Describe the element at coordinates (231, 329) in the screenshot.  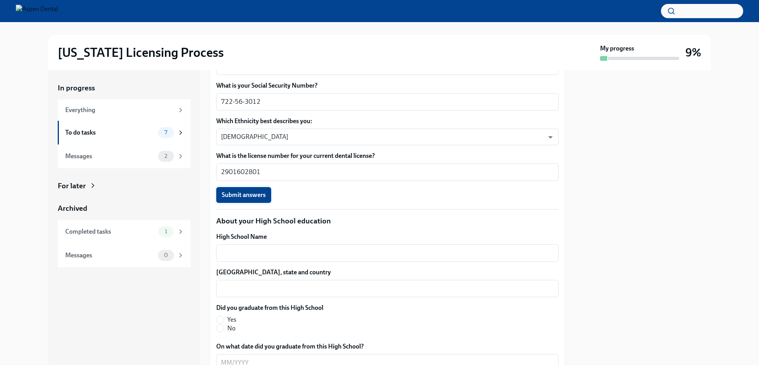
I see `span: No` at that location.